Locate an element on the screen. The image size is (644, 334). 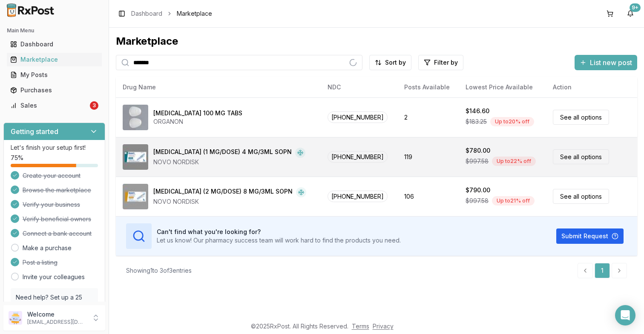
div: Up to 20 % off is located at coordinates (512, 122).